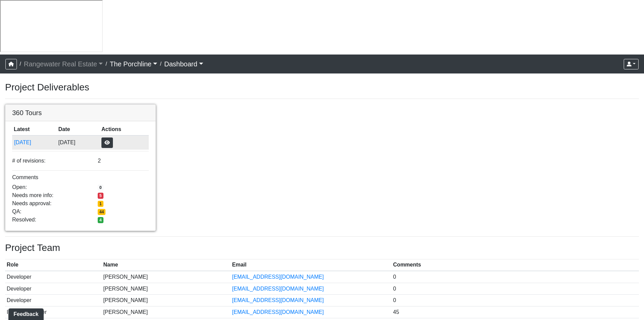 This screenshot has width=644, height=320. What do you see at coordinates (134, 64) in the screenshot?
I see `a: The Porchline` at bounding box center [134, 64].